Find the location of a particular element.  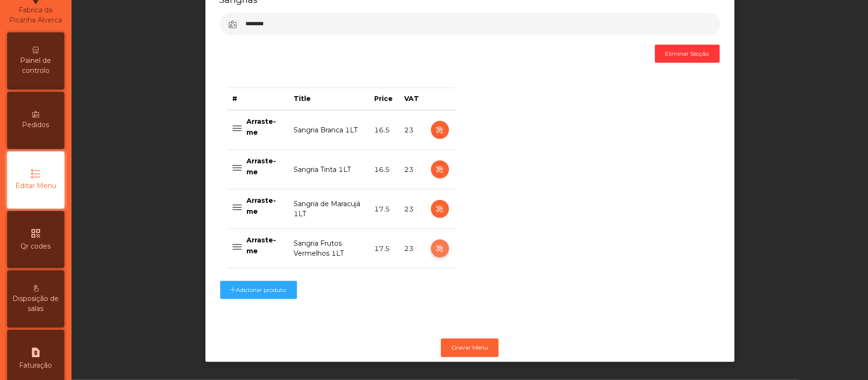

td: Sangria de Maracujá 1LT is located at coordinates (328, 209).